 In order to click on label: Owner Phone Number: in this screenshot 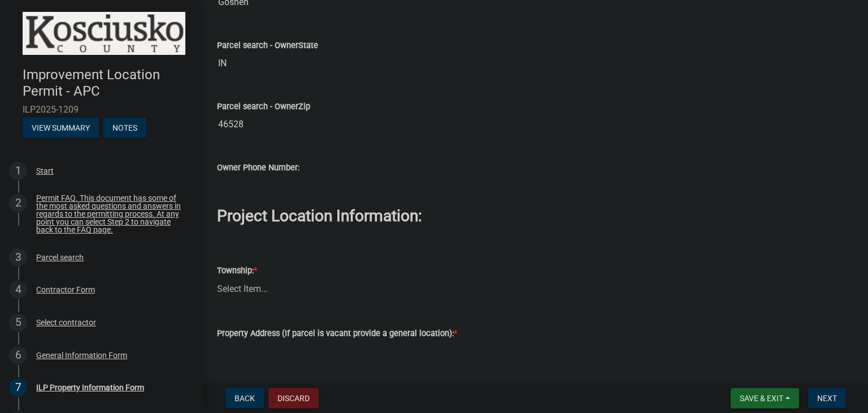, I will do `click(258, 168)`.